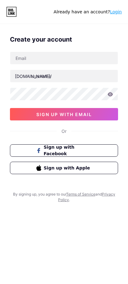  I want to click on a: Sign up with Facebook, so click(64, 150).